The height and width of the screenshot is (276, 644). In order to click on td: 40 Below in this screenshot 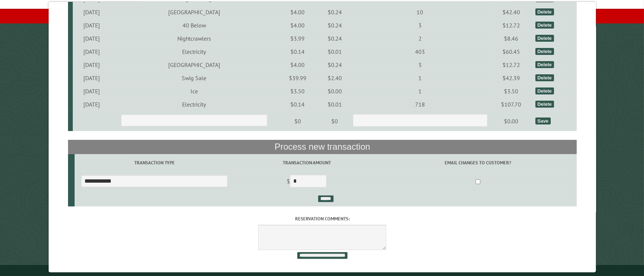, I will do `click(194, 25)`.